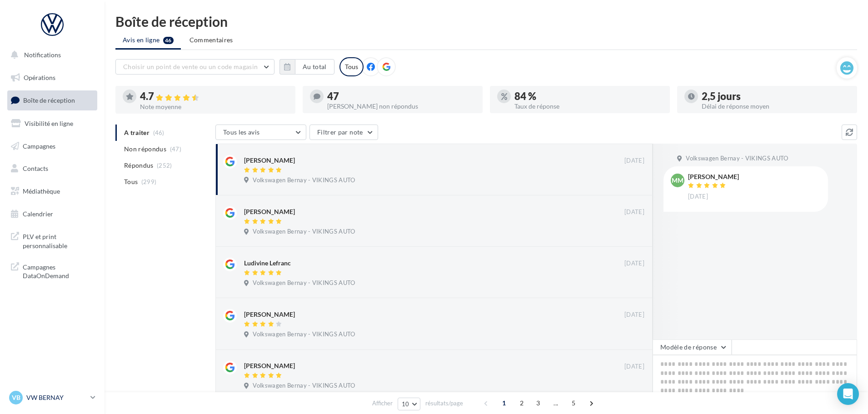  What do you see at coordinates (190, 66) in the screenshot?
I see `span: Choisir un point de vente ou un code magasin` at bounding box center [190, 66].